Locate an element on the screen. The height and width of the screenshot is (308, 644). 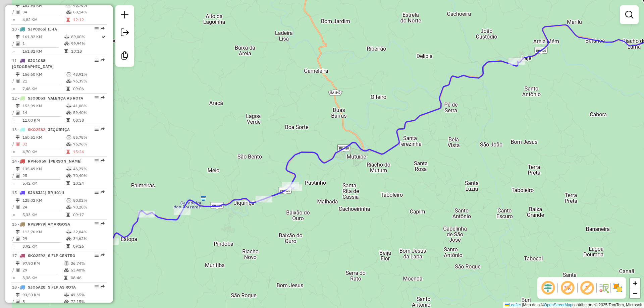
span: 11 - is located at coordinates (33, 63).